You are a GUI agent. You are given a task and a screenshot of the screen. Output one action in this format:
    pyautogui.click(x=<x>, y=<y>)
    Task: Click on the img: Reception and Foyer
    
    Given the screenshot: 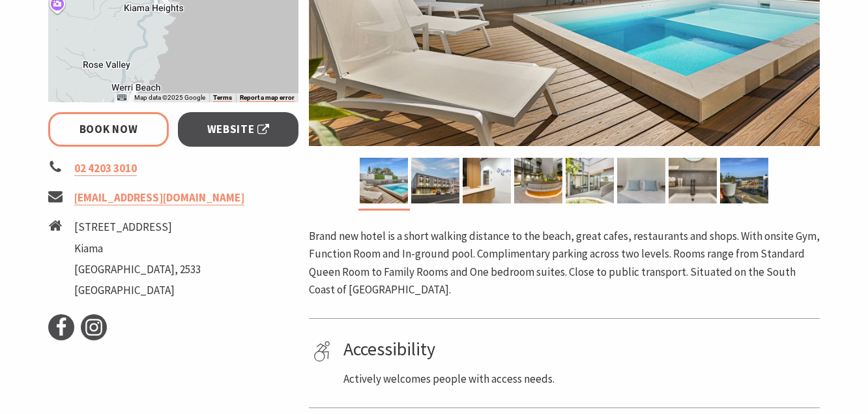 What is the action you would take?
    pyautogui.click(x=487, y=180)
    